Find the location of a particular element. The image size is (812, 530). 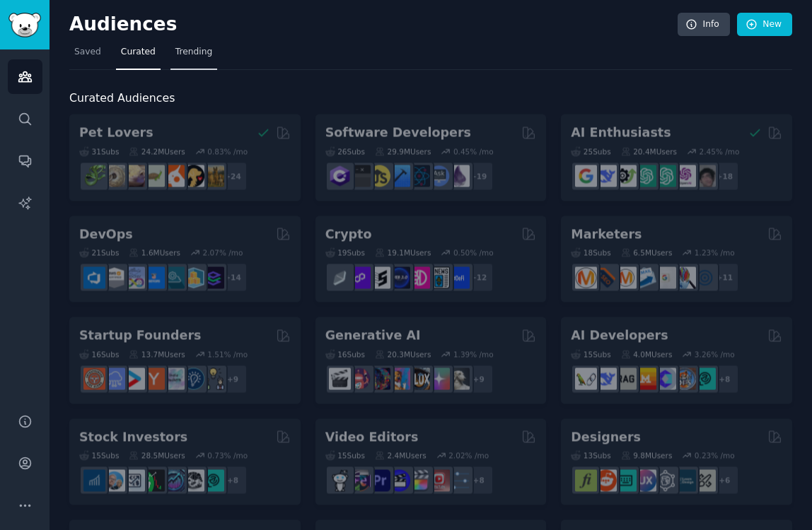

h2: Software Developers is located at coordinates (398, 133).